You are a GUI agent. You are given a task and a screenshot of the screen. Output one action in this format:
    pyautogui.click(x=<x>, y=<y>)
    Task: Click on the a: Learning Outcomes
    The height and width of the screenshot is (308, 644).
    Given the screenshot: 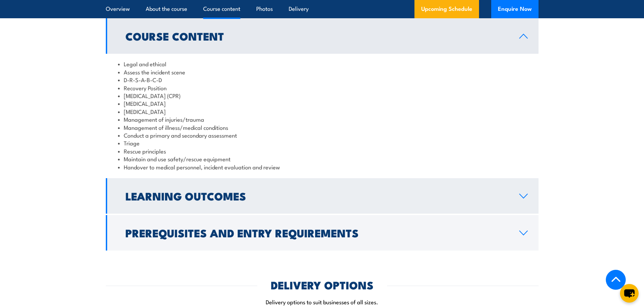 What is the action you would take?
    pyautogui.click(x=322, y=196)
    